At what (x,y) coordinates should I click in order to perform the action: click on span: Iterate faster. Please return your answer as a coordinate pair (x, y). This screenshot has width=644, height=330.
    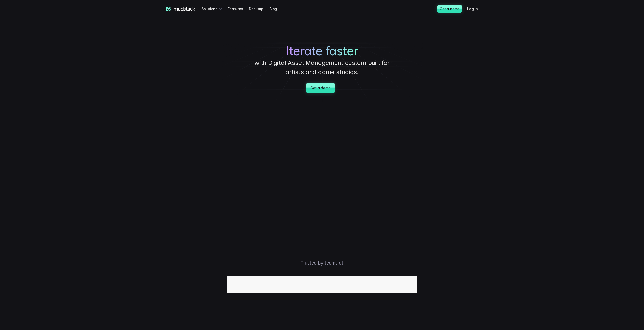
    Looking at the image, I should click on (322, 51).